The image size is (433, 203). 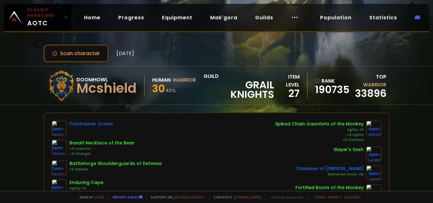 What do you see at coordinates (59, 187) in the screenshot?
I see `img: item-14763` at bounding box center [59, 187].